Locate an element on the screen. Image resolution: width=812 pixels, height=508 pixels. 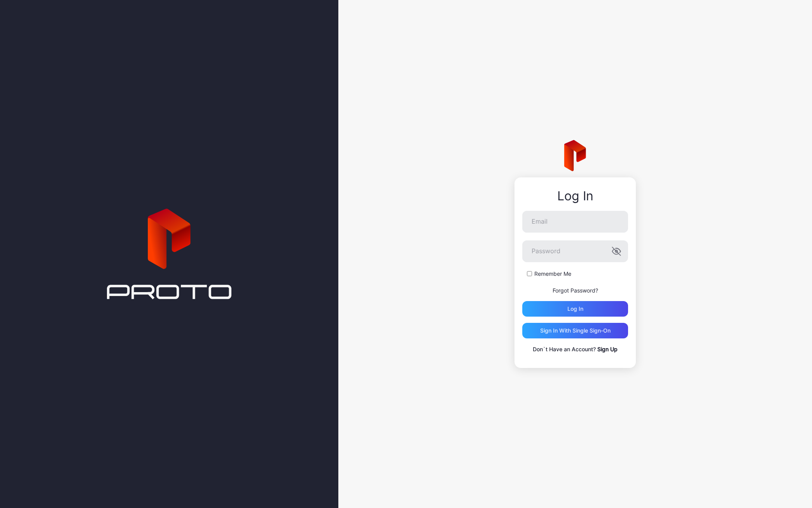
input: Email is located at coordinates (575, 221).